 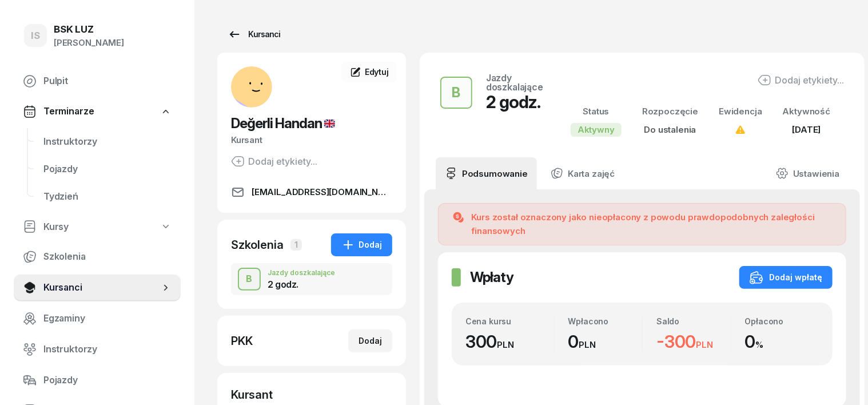 What do you see at coordinates (596, 112) in the screenshot?
I see `div: Status` at bounding box center [596, 112].